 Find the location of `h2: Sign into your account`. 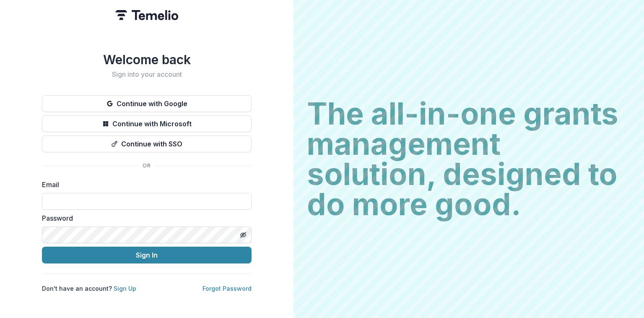

h2: Sign into your account is located at coordinates (147, 74).